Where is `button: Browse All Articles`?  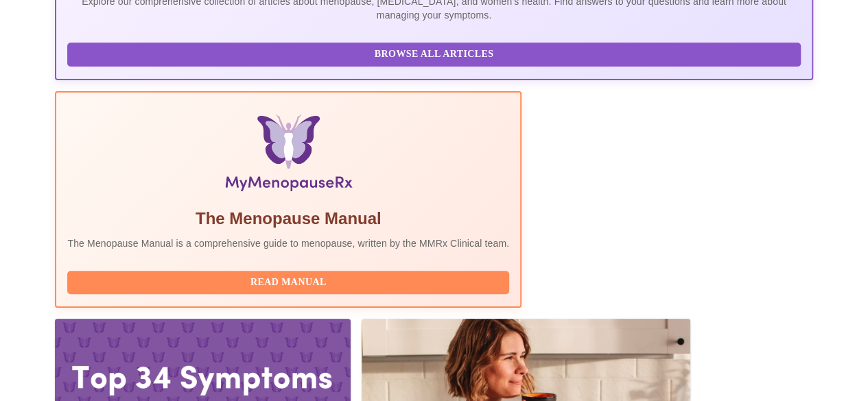
button: Browse All Articles is located at coordinates (434, 54).